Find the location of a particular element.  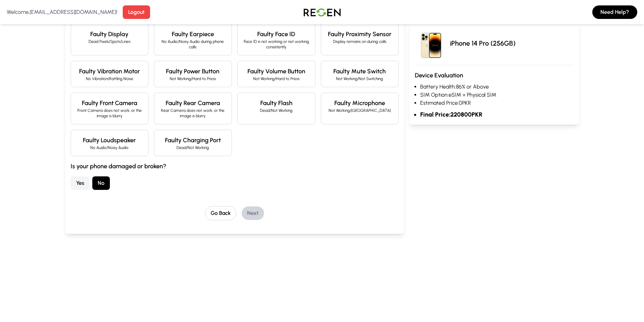

h4: Faulty Microphone is located at coordinates (360, 103).